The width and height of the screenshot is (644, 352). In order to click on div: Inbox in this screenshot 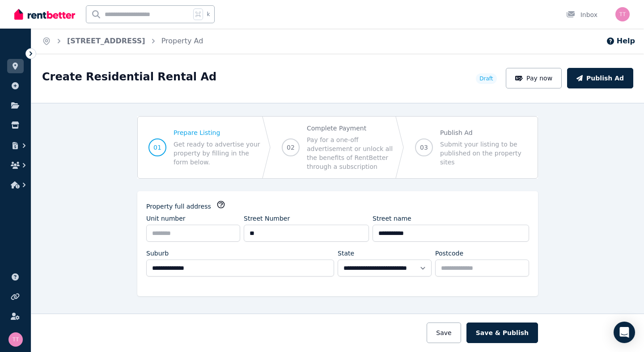, I will do `click(582, 15)`.